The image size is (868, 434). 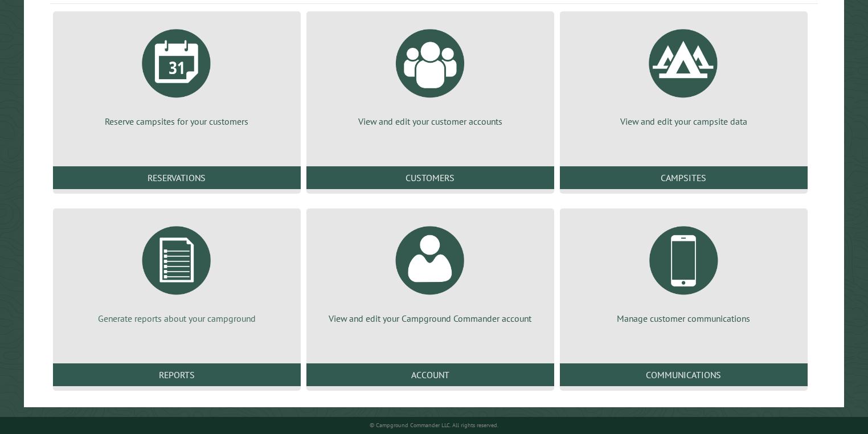 I want to click on p: View and edit your Campground Commander account, so click(x=430, y=319).